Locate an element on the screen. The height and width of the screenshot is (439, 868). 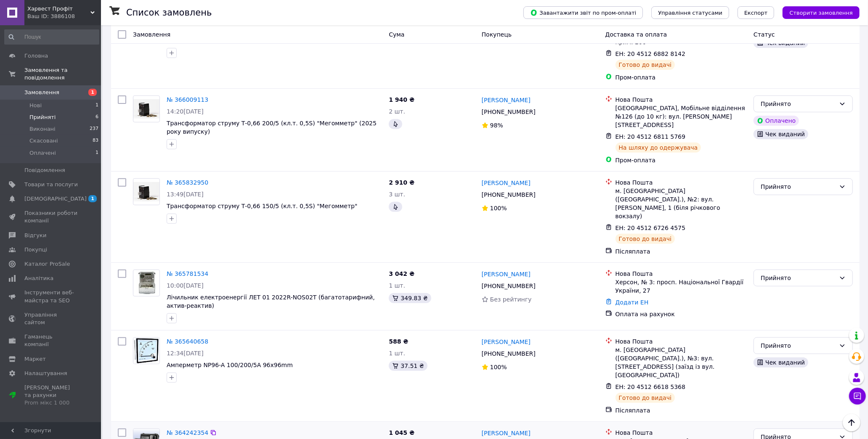
button: Завантажити звіт по пром-оплаті is located at coordinates (583, 13).